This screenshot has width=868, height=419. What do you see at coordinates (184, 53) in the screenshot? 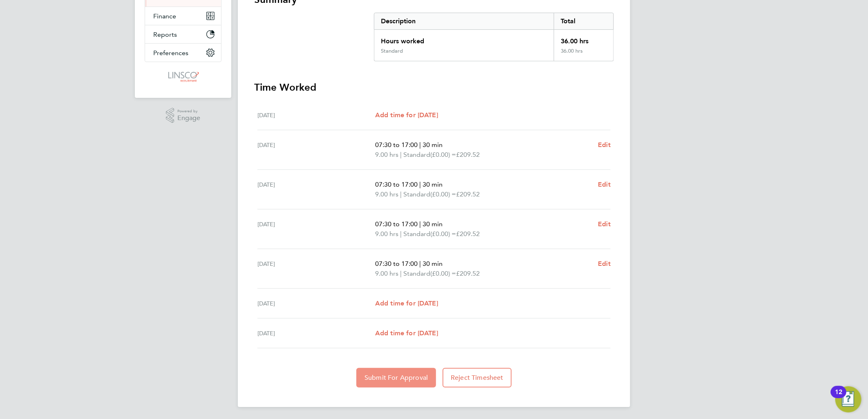
I see `button: Preferences` at bounding box center [184, 53].